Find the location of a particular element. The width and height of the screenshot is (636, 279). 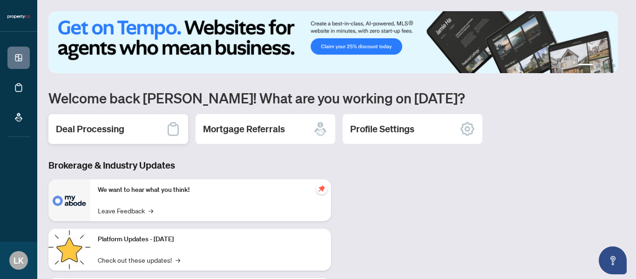

button: 4 is located at coordinates (614, 66).